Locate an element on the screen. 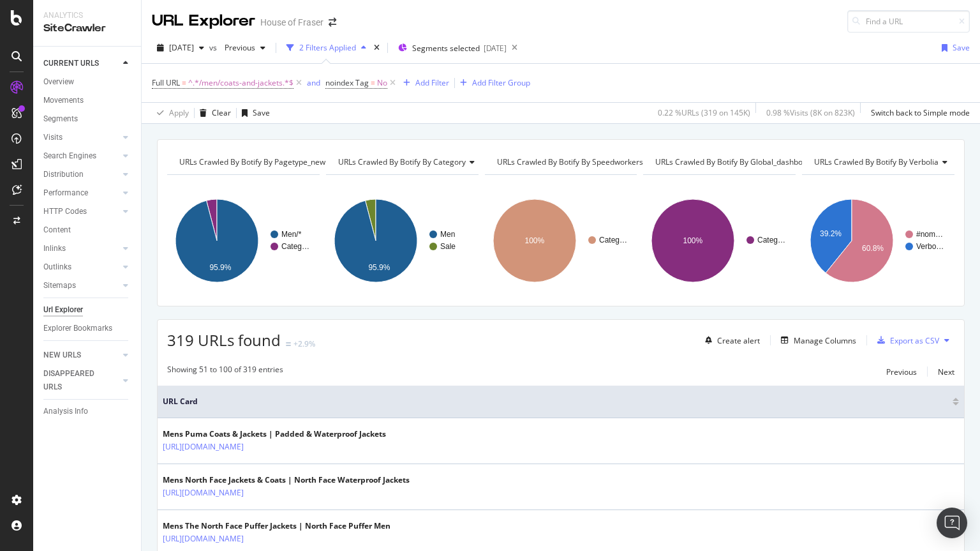  div: NEW URLS is located at coordinates (62, 355).